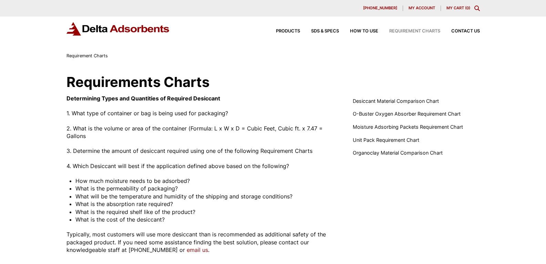  Describe the element at coordinates (202, 113) in the screenshot. I see `p: 1. What type of container or bag is being used for packaging?` at that location.